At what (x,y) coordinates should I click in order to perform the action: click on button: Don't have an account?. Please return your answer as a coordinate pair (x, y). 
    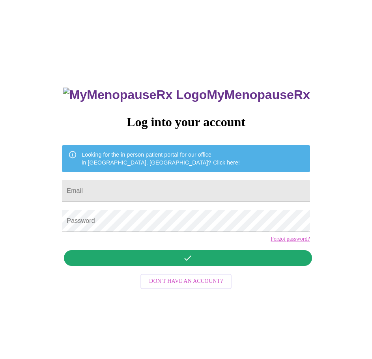
    Looking at the image, I should click on (186, 281).